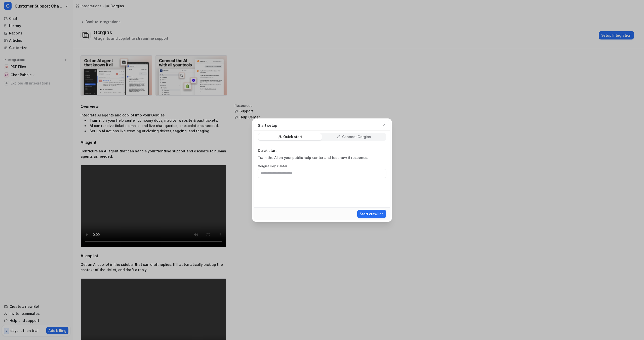  Describe the element at coordinates (356, 137) in the screenshot. I see `p: Connect Gorgias` at that location.